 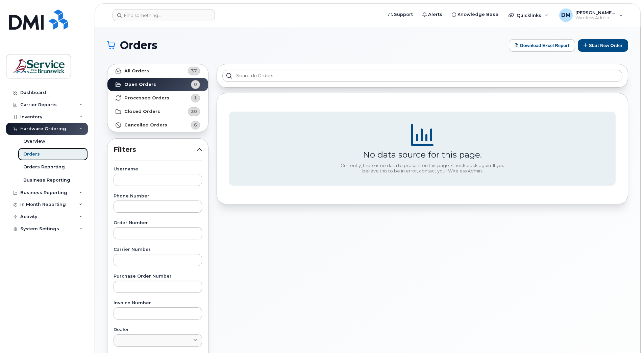 I want to click on span: 6, so click(x=195, y=125).